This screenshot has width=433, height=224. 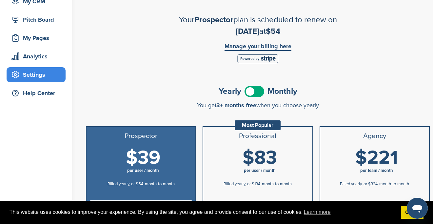 What do you see at coordinates (260, 158) in the screenshot?
I see `span: $83` at bounding box center [260, 158].